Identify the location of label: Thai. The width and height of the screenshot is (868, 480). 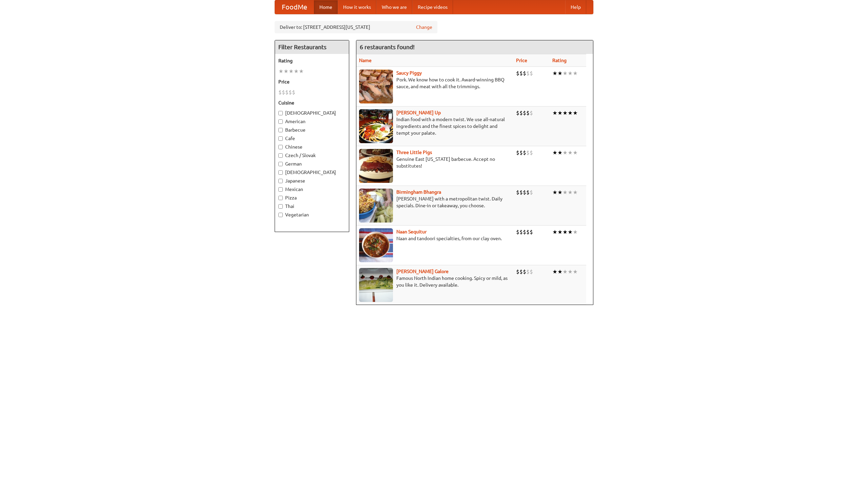
(312, 206).